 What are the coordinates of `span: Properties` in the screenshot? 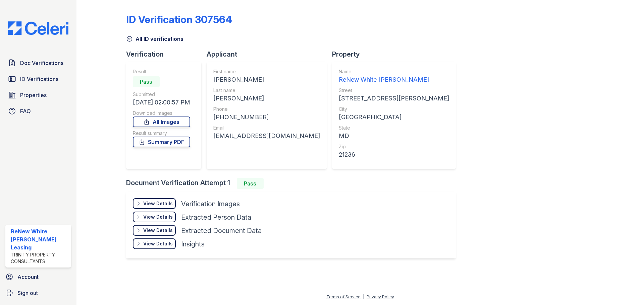 It's located at (33, 95).